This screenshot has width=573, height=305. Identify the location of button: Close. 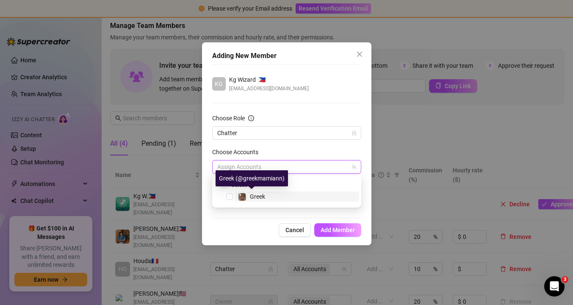
(360, 54).